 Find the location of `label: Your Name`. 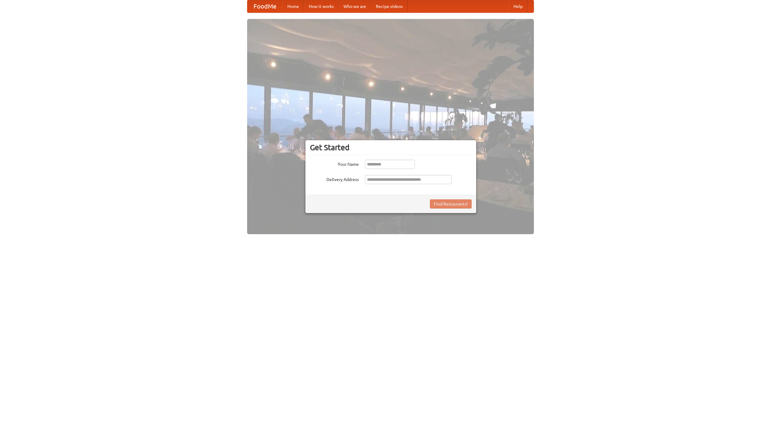

label: Your Name is located at coordinates (335, 163).